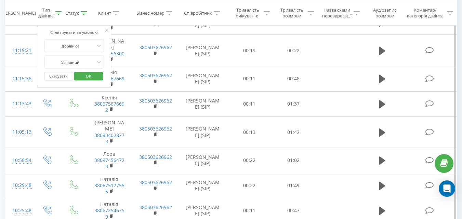 The image size is (462, 219). What do you see at coordinates (19, 50) in the screenshot?
I see `div: 11:19:21` at bounding box center [19, 50].